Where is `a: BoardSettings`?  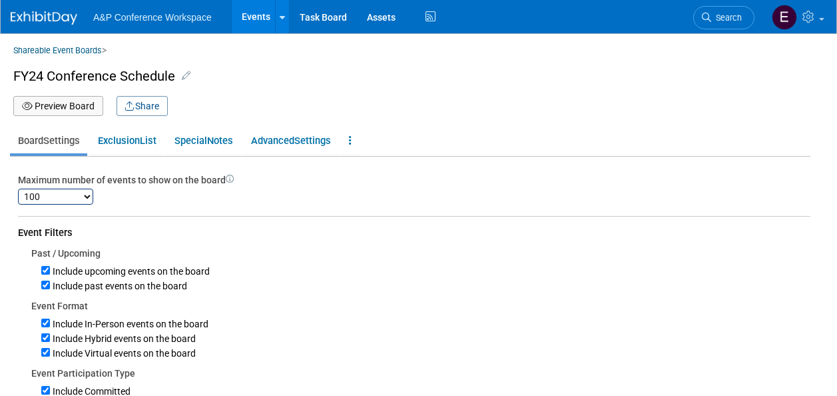 a: BoardSettings is located at coordinates (49, 141).